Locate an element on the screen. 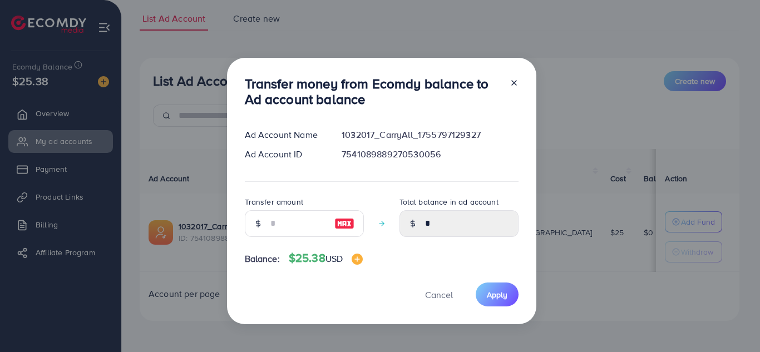 The image size is (760, 352). div: Ad Account ID is located at coordinates (284, 154).